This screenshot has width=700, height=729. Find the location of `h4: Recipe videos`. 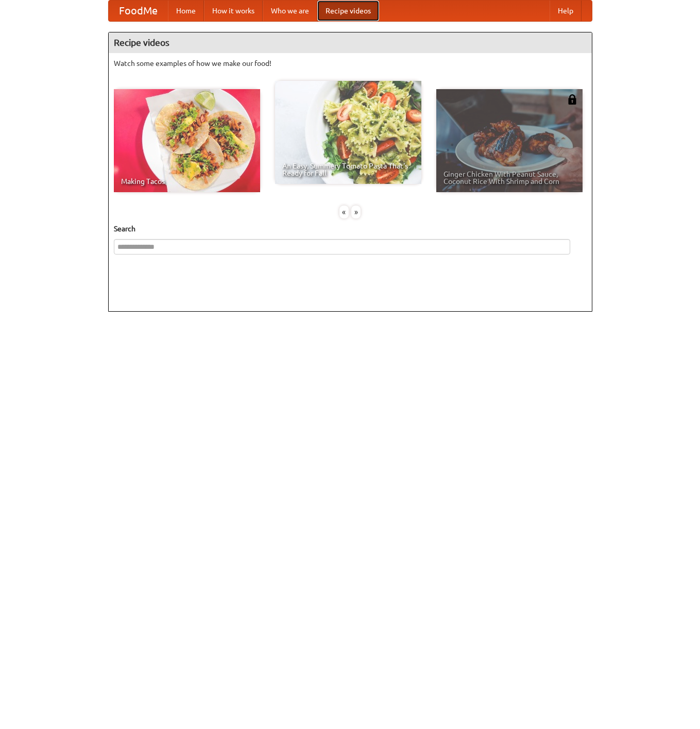

h4: Recipe videos is located at coordinates (350, 43).